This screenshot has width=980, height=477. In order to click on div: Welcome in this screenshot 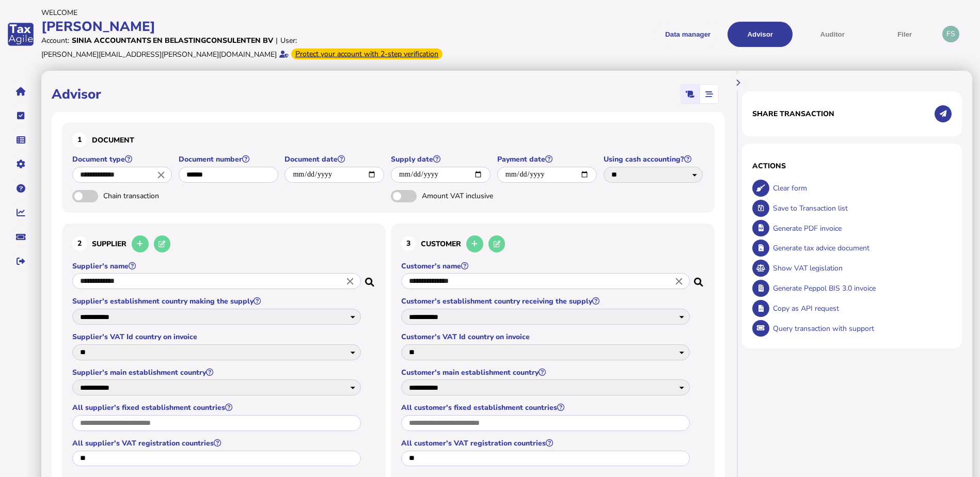, I will do `click(264, 12)`.